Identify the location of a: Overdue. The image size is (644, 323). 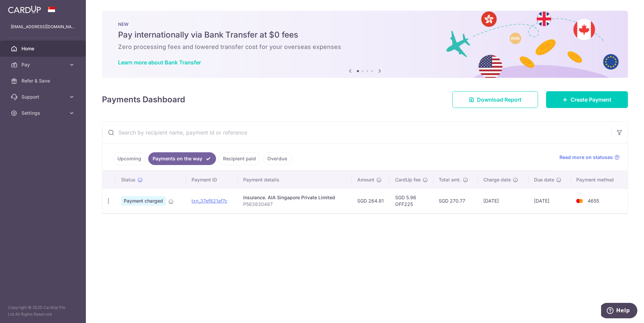
(277, 159).